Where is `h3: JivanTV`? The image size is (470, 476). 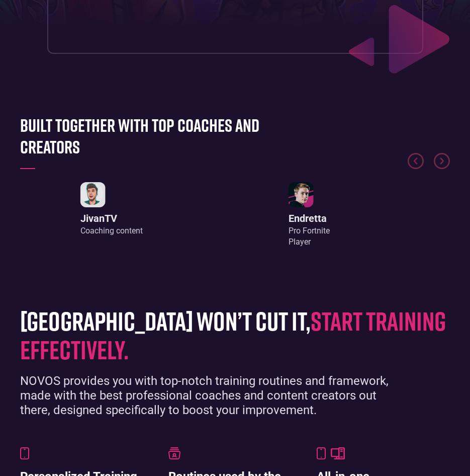 h3: JivanTV is located at coordinates (111, 219).